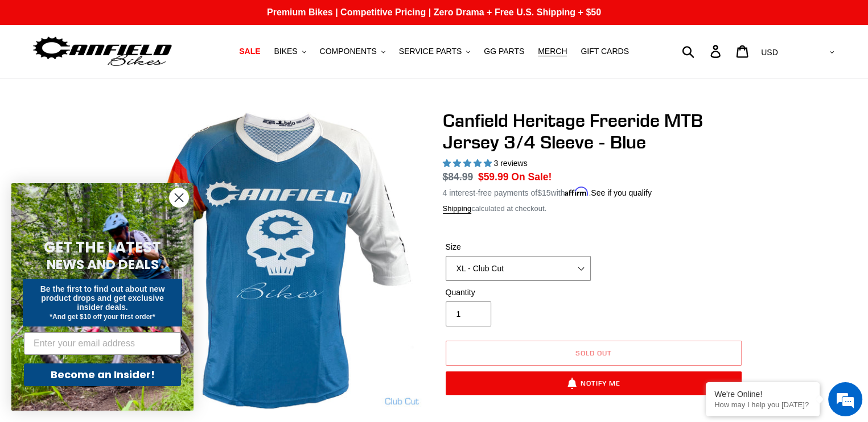 Image resolution: width=868 pixels, height=422 pixels. I want to click on span: $59.99, so click(494, 177).